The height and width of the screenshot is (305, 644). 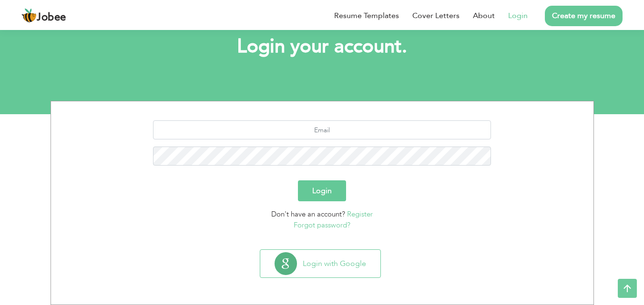 I want to click on a: Resume Templates, so click(x=367, y=16).